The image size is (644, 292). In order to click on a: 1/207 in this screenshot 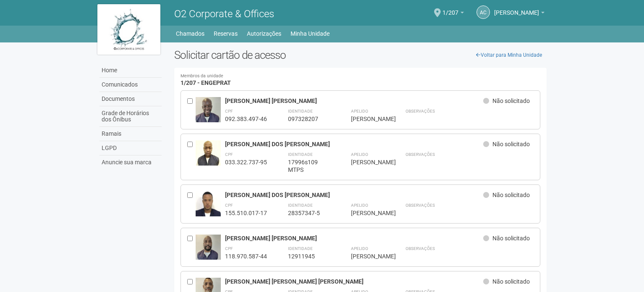, I will do `click(453, 14)`.